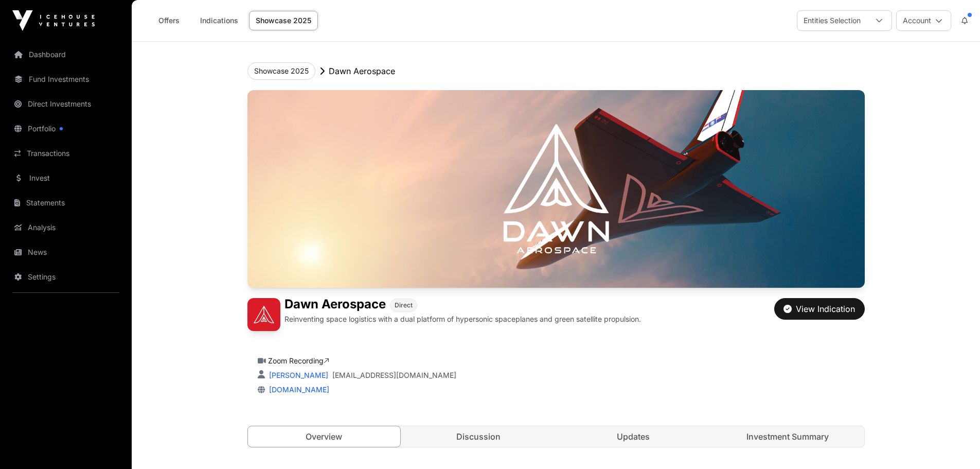 The image size is (980, 469). Describe the element at coordinates (66, 178) in the screenshot. I see `a: Invest` at that location.